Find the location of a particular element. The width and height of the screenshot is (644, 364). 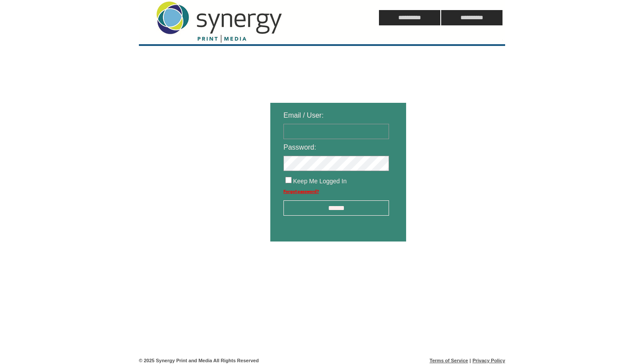

a: Terms of Service is located at coordinates (449, 360).